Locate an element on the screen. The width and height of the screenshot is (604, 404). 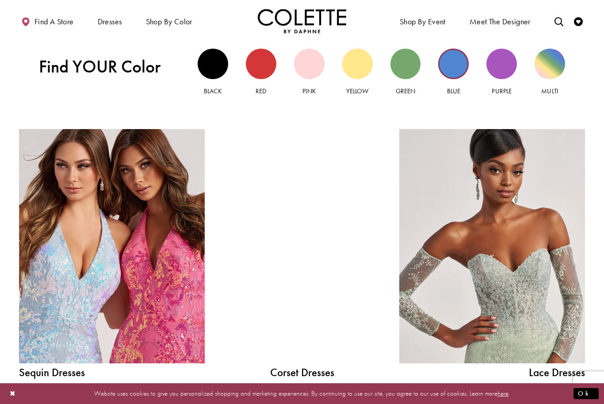
div: Purple view is located at coordinates (501, 64).